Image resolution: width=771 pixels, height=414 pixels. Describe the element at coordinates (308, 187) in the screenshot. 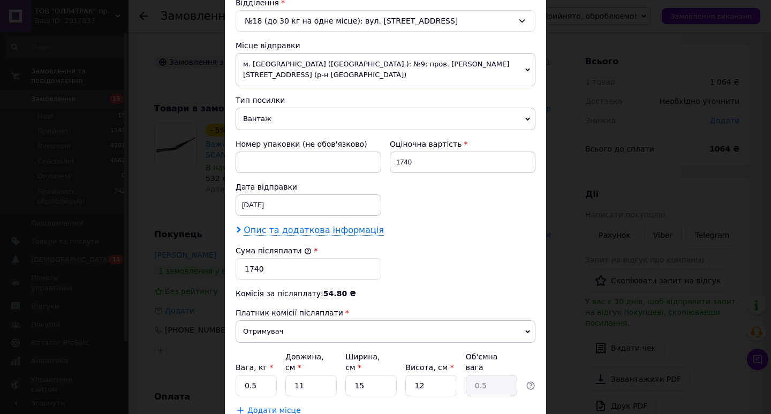

I see `div: Дата відправки` at that location.